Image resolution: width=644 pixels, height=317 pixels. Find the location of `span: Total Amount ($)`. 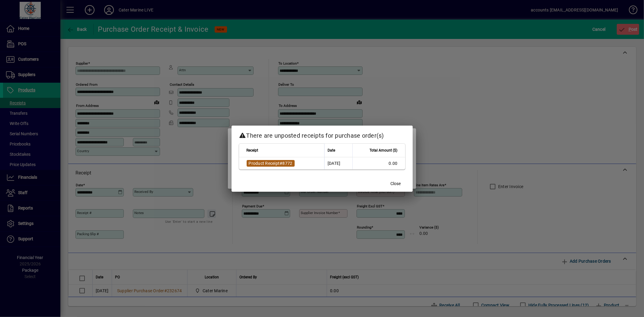

span: Total Amount ($) is located at coordinates (383, 150).